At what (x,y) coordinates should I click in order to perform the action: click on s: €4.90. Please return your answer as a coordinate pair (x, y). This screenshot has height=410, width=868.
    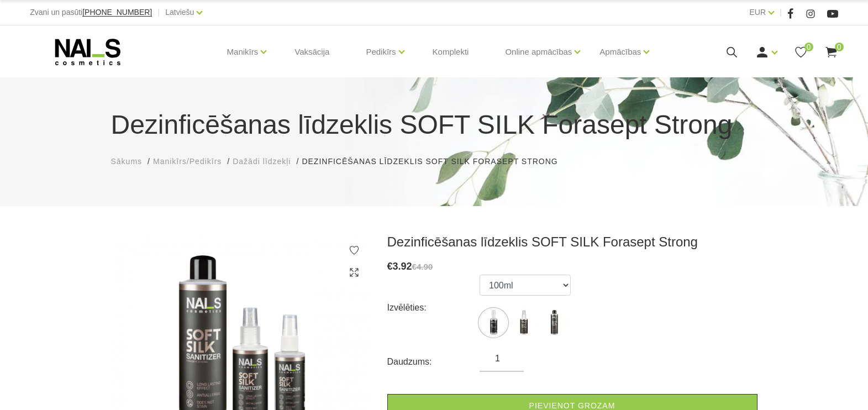
    Looking at the image, I should click on (423, 266).